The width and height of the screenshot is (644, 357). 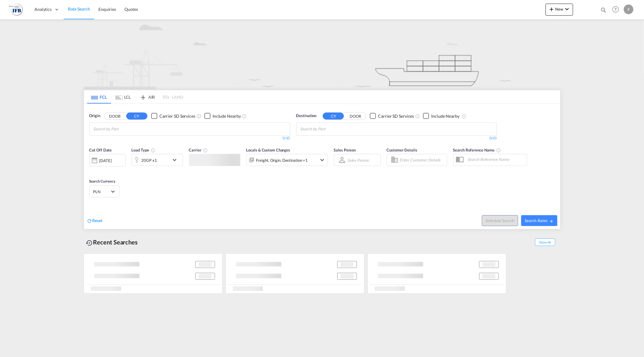 What do you see at coordinates (539, 220) in the screenshot?
I see `span: Search Rates` at bounding box center [539, 220].